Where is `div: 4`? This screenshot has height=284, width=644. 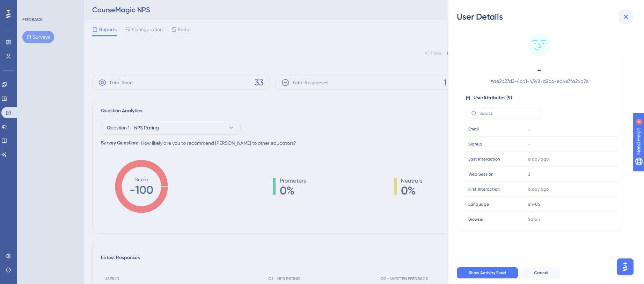
div: 4 is located at coordinates (50, 6).